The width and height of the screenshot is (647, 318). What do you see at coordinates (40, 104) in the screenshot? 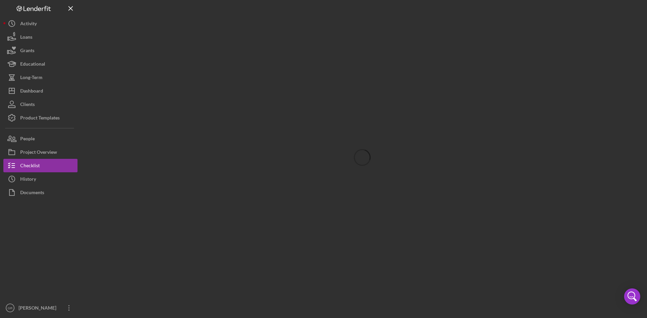
I see `button: Clients` at bounding box center [40, 104].